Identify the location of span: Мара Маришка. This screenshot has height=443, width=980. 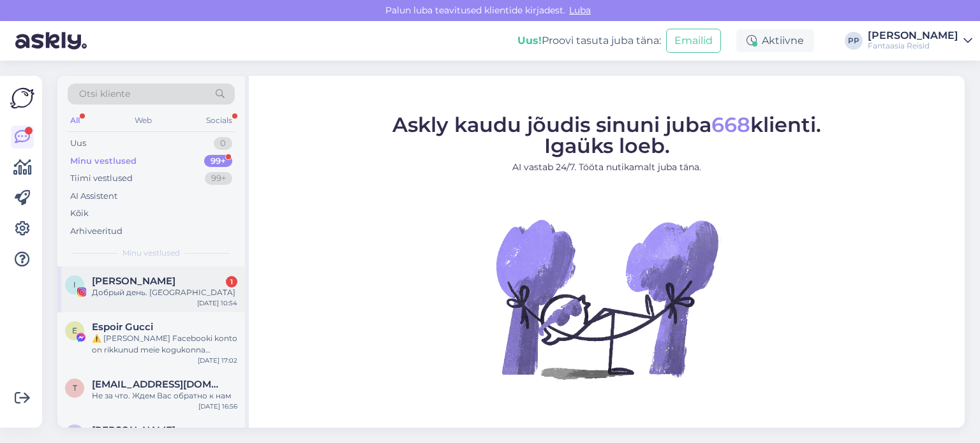
(133, 430).